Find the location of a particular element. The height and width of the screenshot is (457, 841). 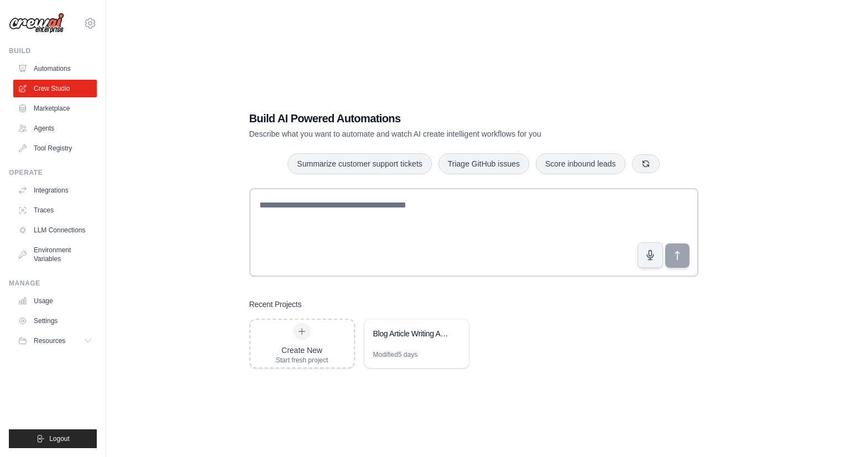

div: Build is located at coordinates (53, 51).